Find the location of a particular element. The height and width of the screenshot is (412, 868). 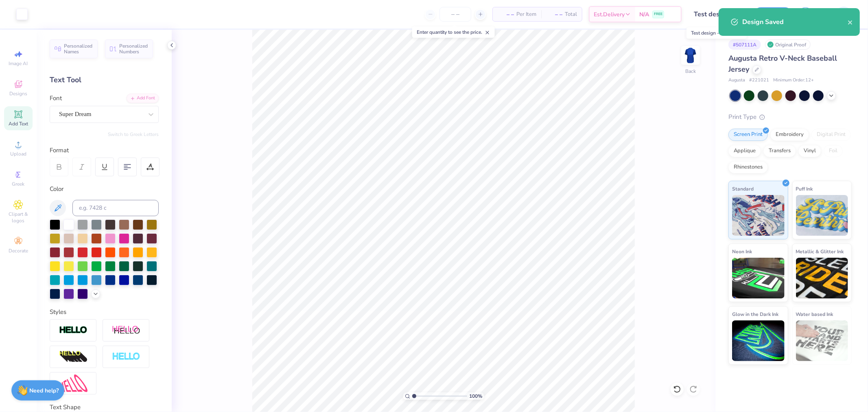

span: FREE is located at coordinates (658, 14).